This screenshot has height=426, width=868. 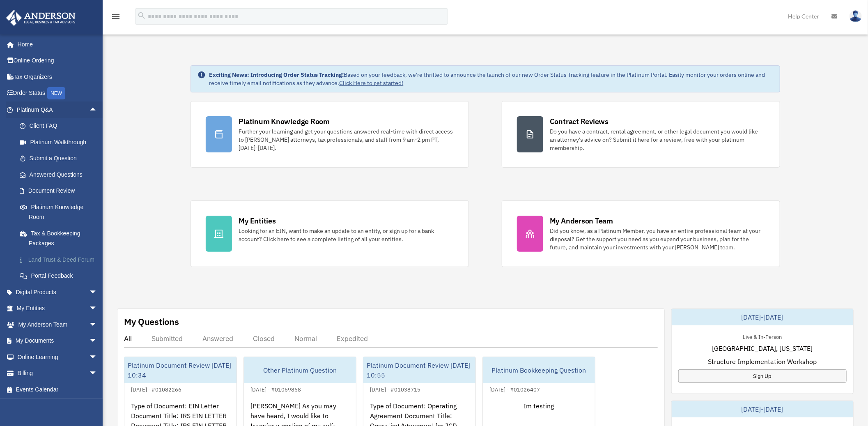 What do you see at coordinates (263, 339) in the screenshot?
I see `div: Closed` at bounding box center [263, 339].